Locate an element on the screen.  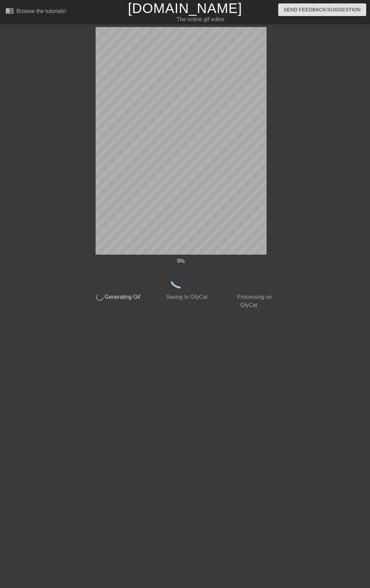
a: Browse the tutorials! is located at coordinates (36, 12).